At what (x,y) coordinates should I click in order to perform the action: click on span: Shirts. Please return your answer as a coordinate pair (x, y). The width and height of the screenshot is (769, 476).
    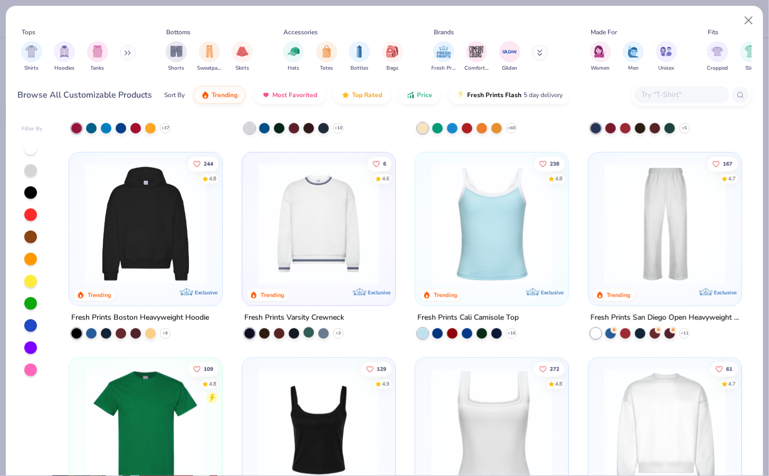
    Looking at the image, I should click on (31, 68).